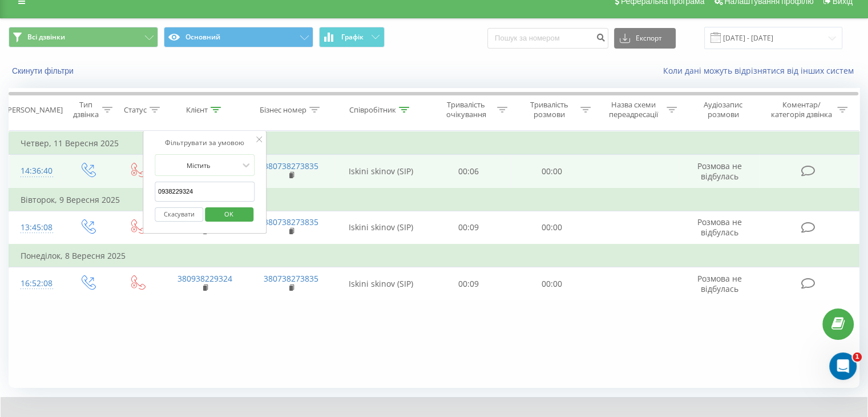 The image size is (868, 417). I want to click on input: Пошук за номером, so click(548, 39).